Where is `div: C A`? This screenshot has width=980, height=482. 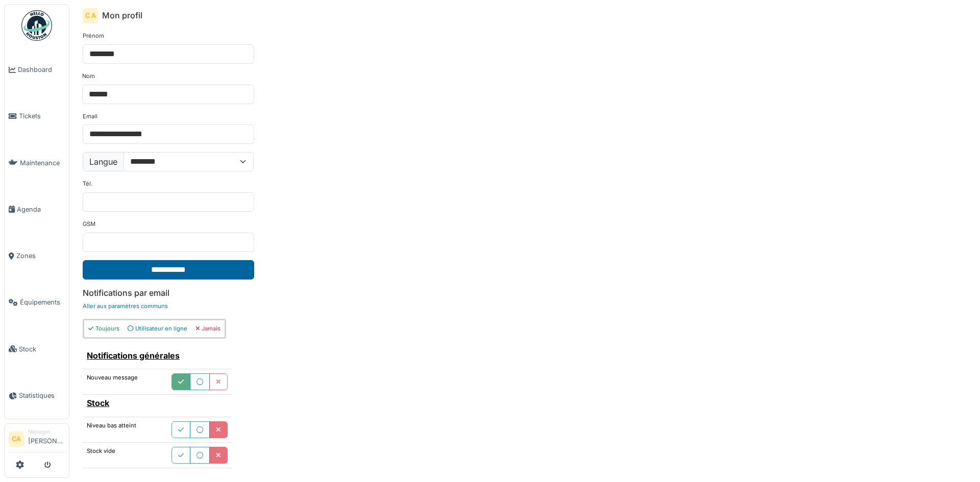
div: C A is located at coordinates (90, 16).